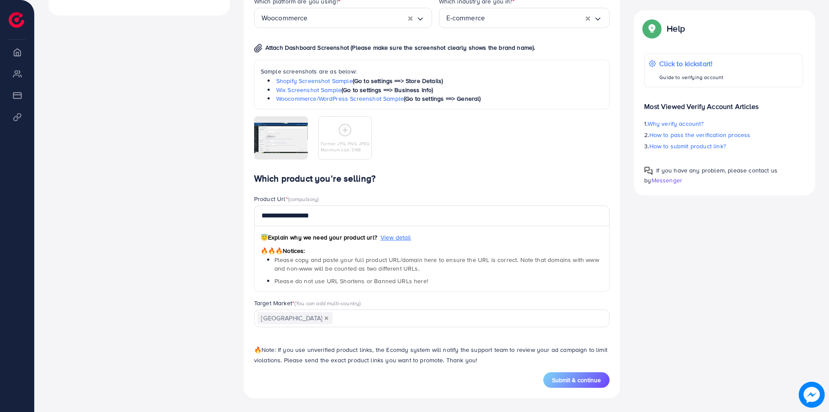 The width and height of the screenshot is (829, 412). What do you see at coordinates (432, 71) in the screenshot?
I see `p: Sample screenshots are as below:` at bounding box center [432, 71].